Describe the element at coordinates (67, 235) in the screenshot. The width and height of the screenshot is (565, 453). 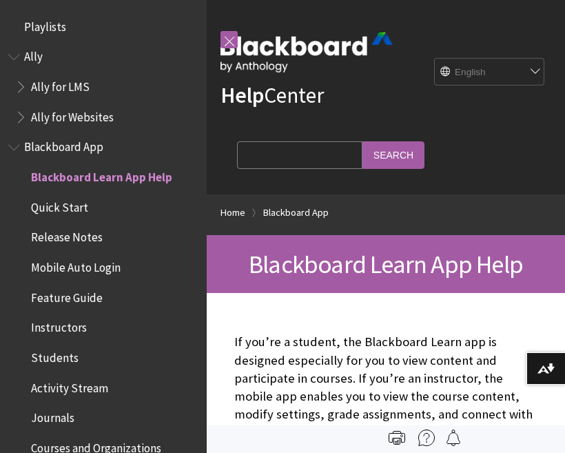
I see `span: Release Notes` at that location.